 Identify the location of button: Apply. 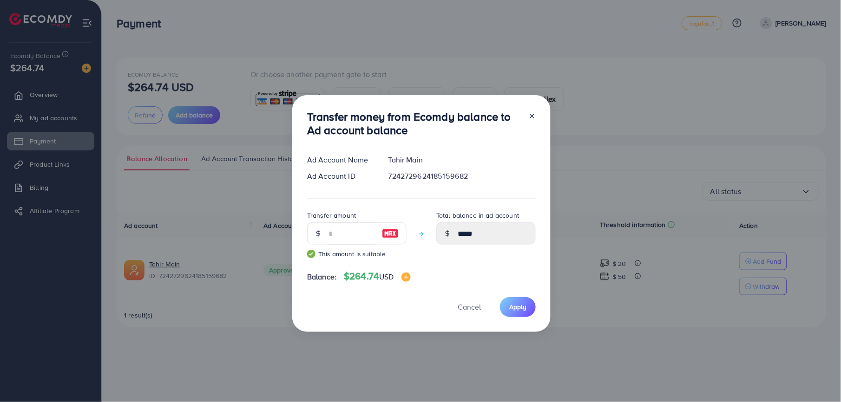
(518, 307).